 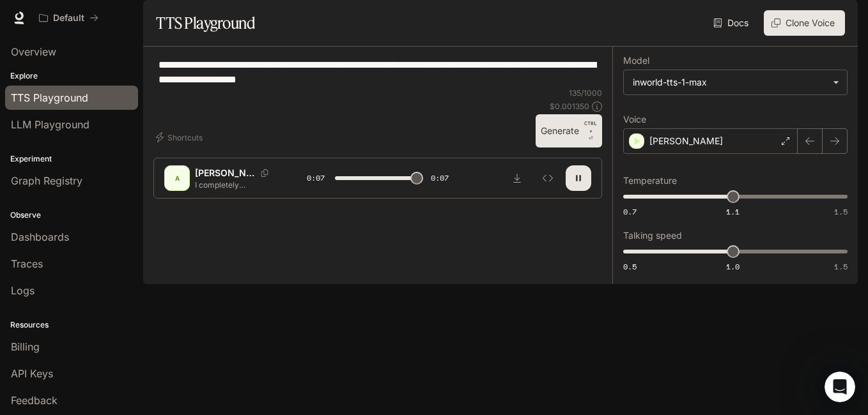 What do you see at coordinates (629, 212) in the screenshot?
I see `span: 0.7` at bounding box center [629, 212].